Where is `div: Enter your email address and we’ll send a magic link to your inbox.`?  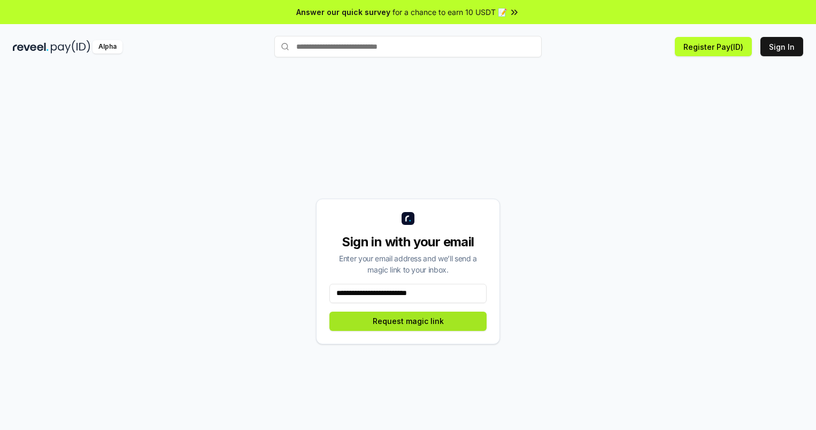 div: Enter your email address and we’ll send a magic link to your inbox. is located at coordinates (408, 264).